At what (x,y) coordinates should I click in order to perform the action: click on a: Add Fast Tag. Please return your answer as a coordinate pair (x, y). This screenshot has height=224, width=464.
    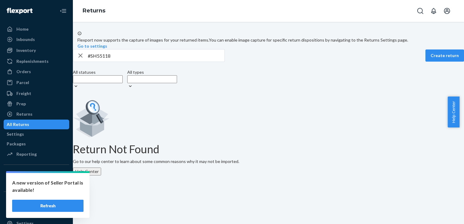
    Looking at the image, I should click on (36, 213).